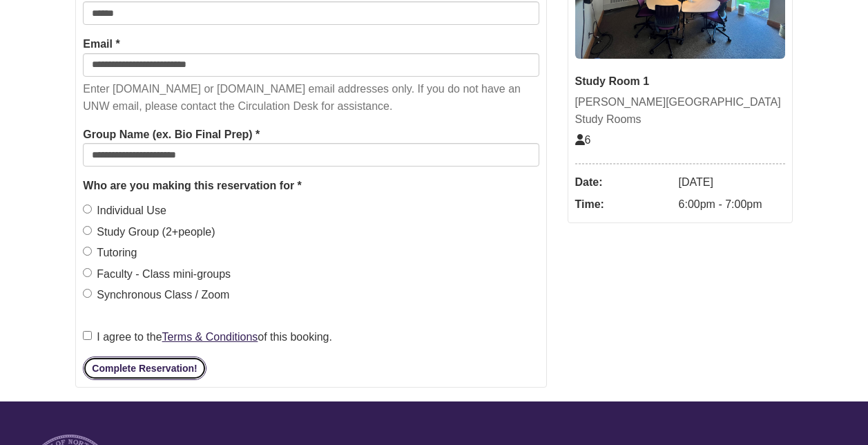  I want to click on input: I agree to theTerms & Conditionsof this booking., so click(87, 335).